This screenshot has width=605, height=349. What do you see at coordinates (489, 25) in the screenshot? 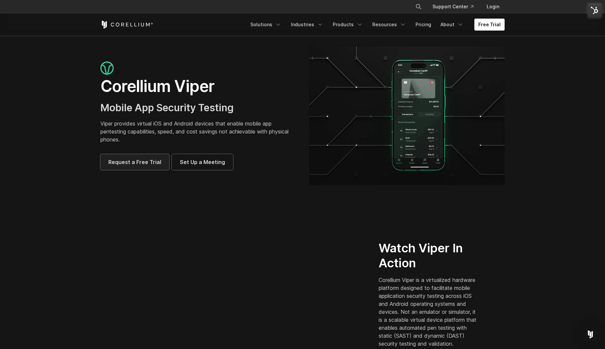
I see `a: Free Trial` at bounding box center [489, 25].